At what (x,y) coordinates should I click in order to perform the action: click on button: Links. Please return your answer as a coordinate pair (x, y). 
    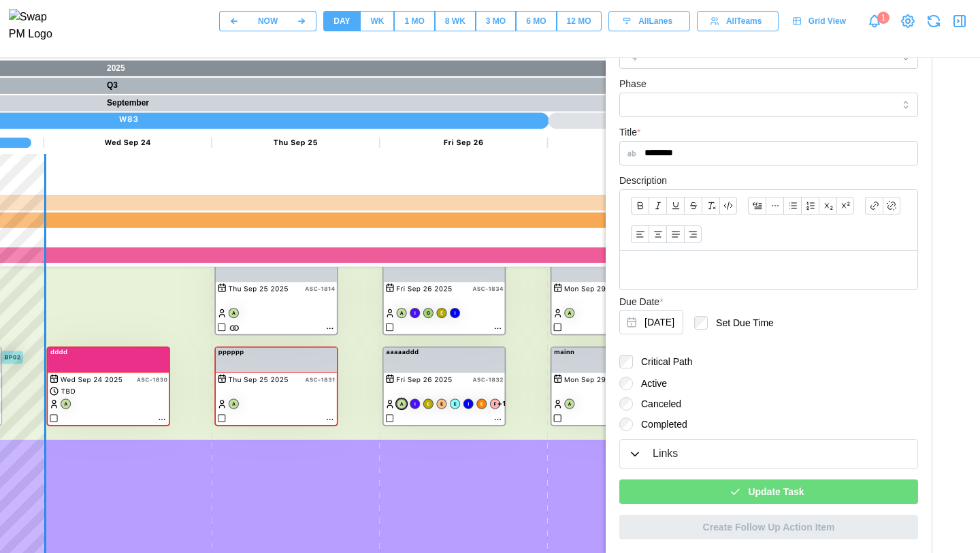
    Looking at the image, I should click on (769, 454).